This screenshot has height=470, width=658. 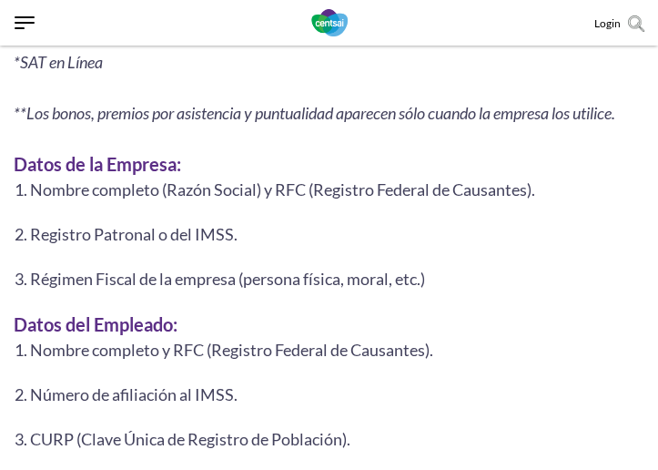 What do you see at coordinates (329, 23) in the screenshot?
I see `img: CentSai` at bounding box center [329, 23].